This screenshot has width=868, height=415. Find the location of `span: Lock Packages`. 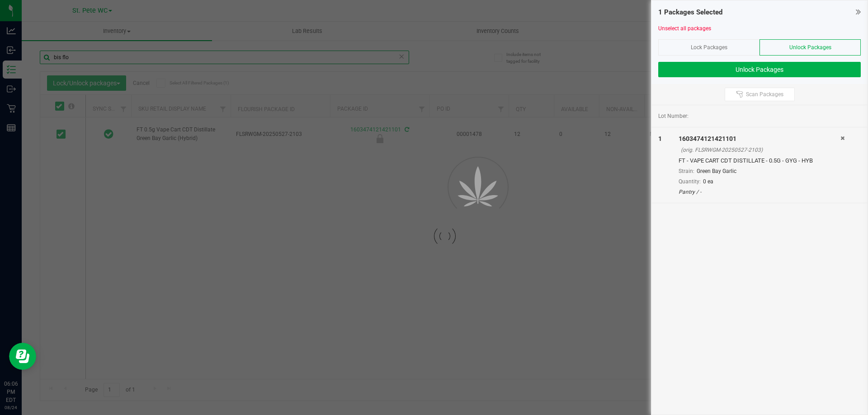

span: Lock Packages is located at coordinates (709, 48).